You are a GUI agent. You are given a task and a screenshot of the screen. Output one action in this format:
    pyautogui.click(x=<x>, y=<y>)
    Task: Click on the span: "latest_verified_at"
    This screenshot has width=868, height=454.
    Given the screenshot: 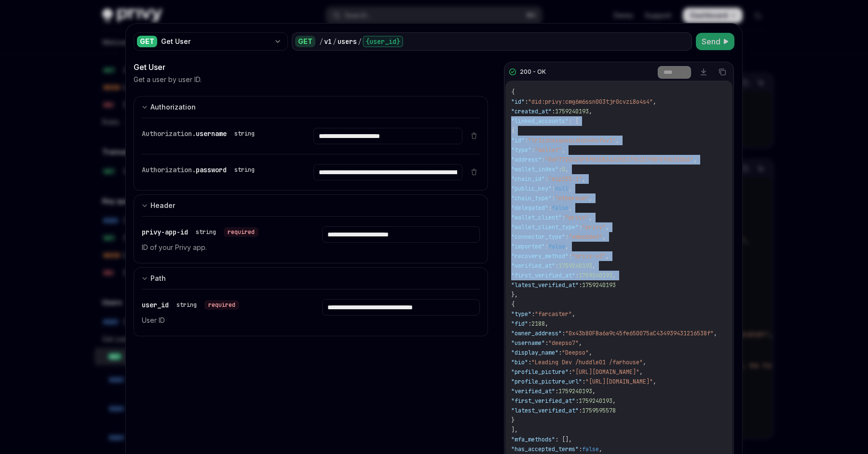 What is the action you would take?
    pyautogui.click(x=545, y=285)
    